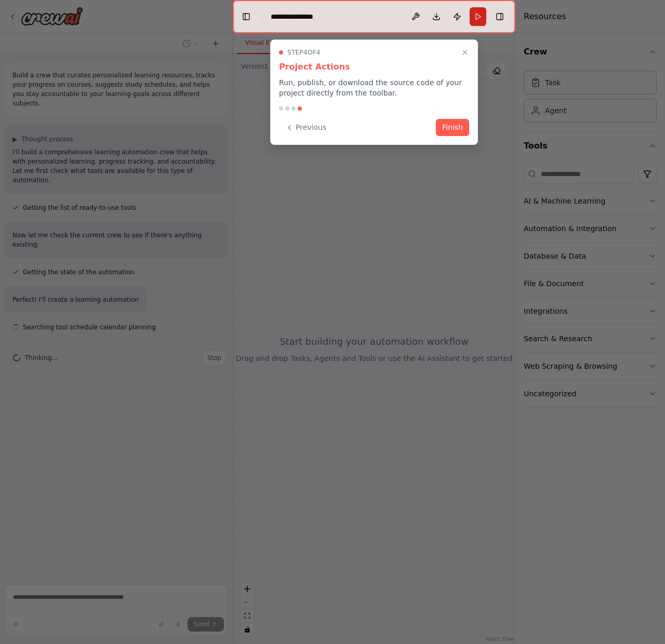  Describe the element at coordinates (305, 127) in the screenshot. I see `button: Previous` at that location.